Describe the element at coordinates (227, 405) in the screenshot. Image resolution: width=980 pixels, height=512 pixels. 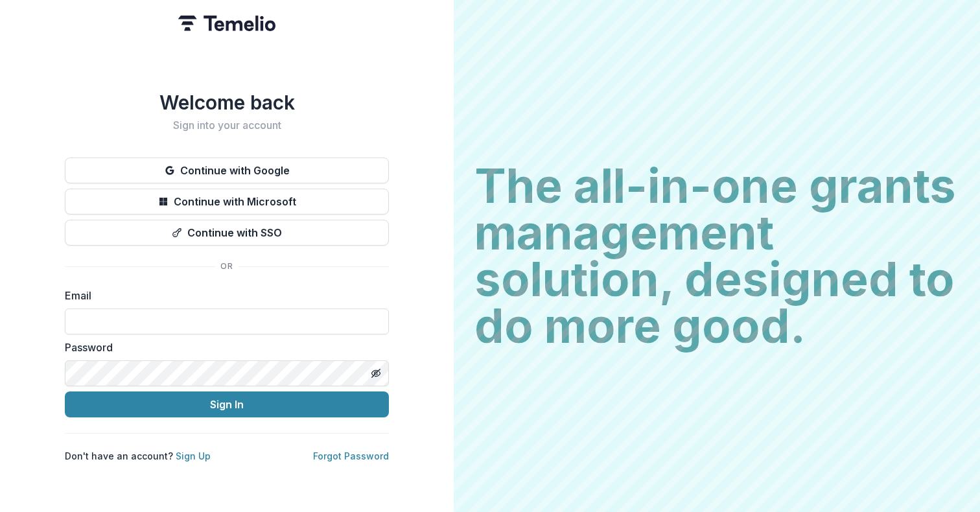
I see `button: Sign In` at that location.